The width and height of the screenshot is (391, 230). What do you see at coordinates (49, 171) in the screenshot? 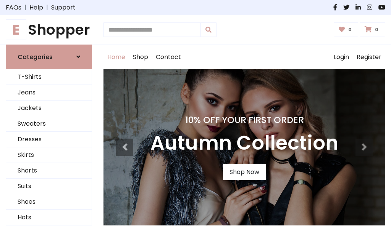
I see `a: Shorts` at bounding box center [49, 171].